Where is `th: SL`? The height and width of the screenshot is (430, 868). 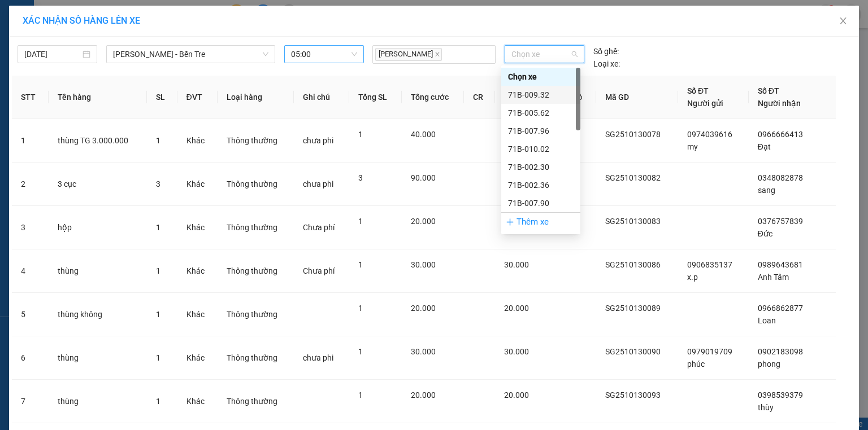
th: SL is located at coordinates (162, 97).